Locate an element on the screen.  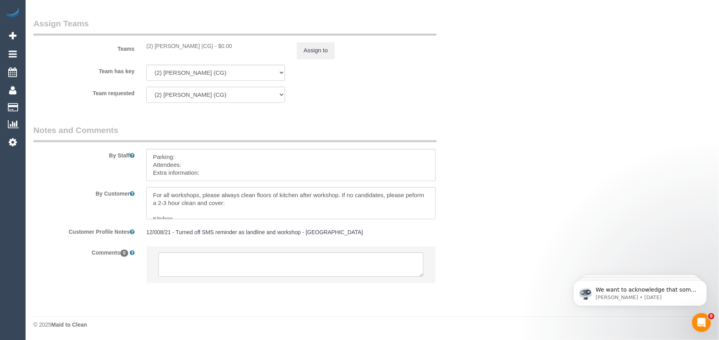
label: Team requested is located at coordinates (84, 92).